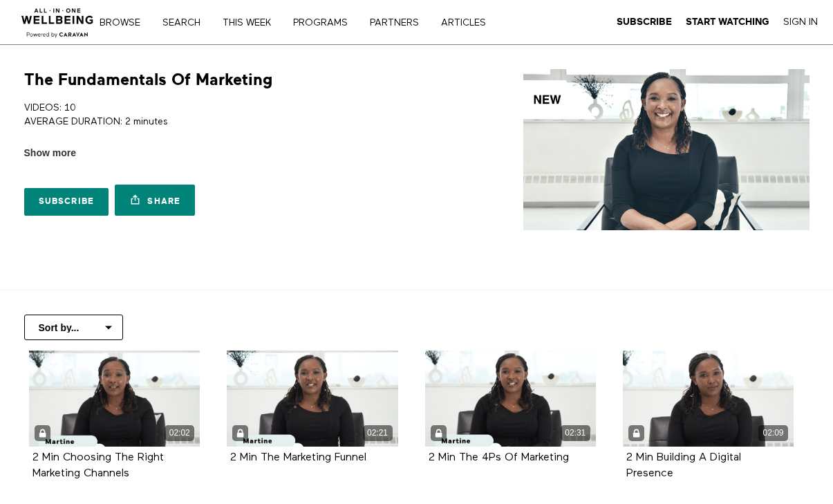  Describe the element at coordinates (179, 433) in the screenshot. I see `div: 02:02` at that location.